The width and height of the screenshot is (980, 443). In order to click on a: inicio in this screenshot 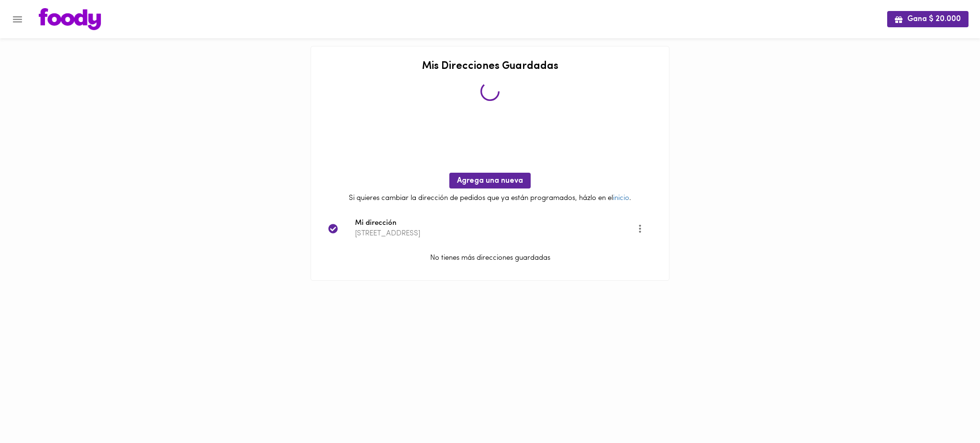, I will do `click(621, 198)`.